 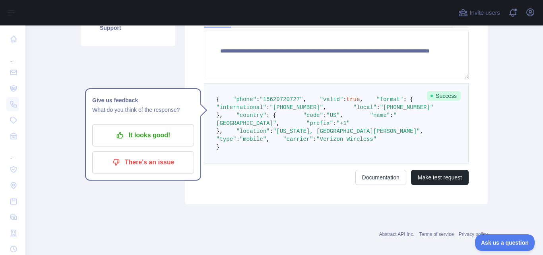 I want to click on span: "US", so click(x=333, y=115).